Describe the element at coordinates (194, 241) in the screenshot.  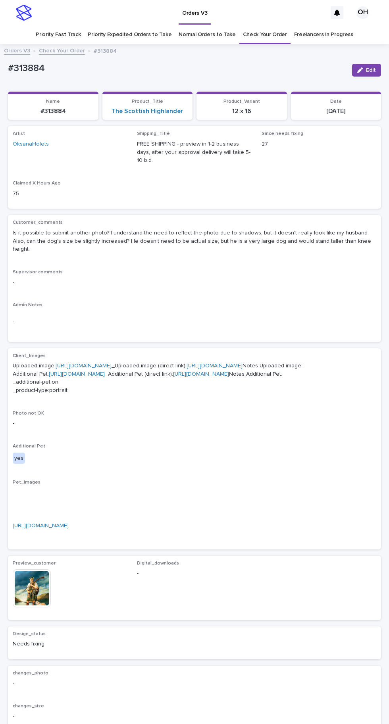
I see `p: Is it possible to submit another photo? I understand the need to reflect the photo due to shadows...` at that location.